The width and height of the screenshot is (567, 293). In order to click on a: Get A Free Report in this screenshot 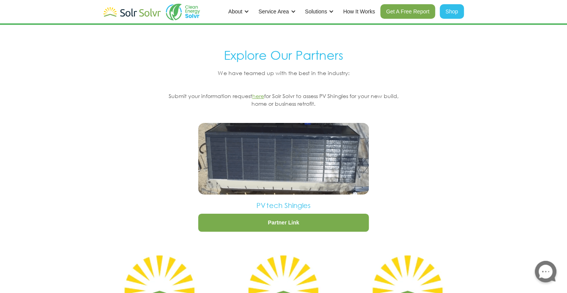, I will do `click(408, 12)`.